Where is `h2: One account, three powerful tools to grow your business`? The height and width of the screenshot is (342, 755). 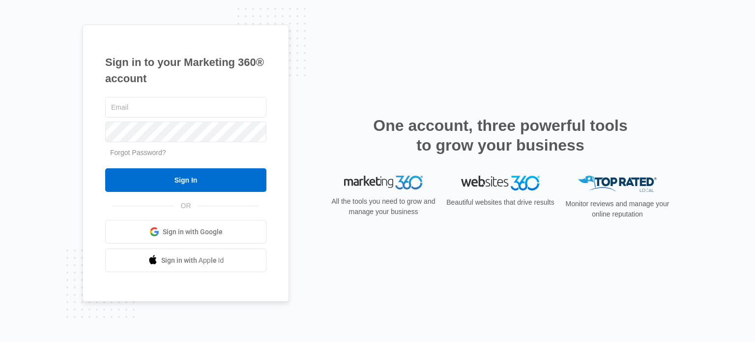 h2: One account, three powerful tools to grow your business is located at coordinates (501, 135).